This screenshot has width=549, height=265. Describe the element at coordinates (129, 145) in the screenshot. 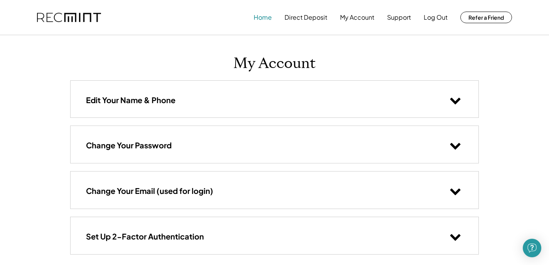

I see `h3: Change Your Password` at that location.